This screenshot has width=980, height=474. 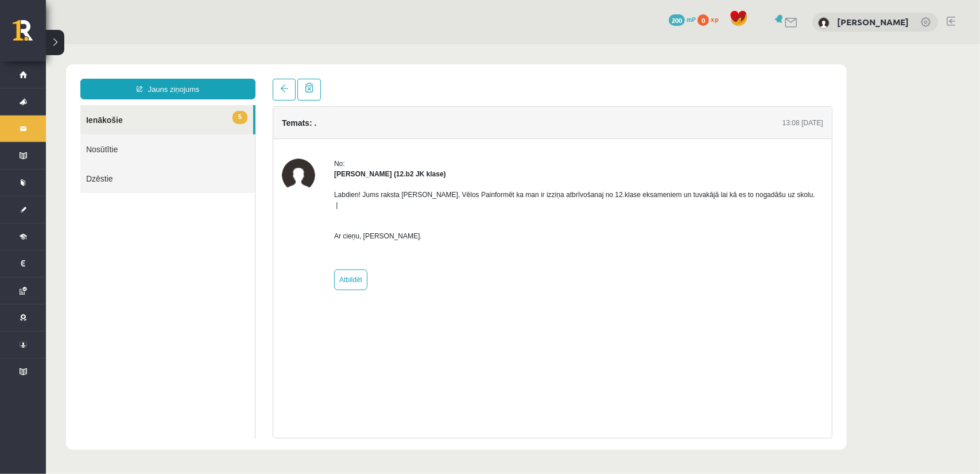 What do you see at coordinates (194, 73) in the screenshot?
I see `span: 5` at bounding box center [194, 73].